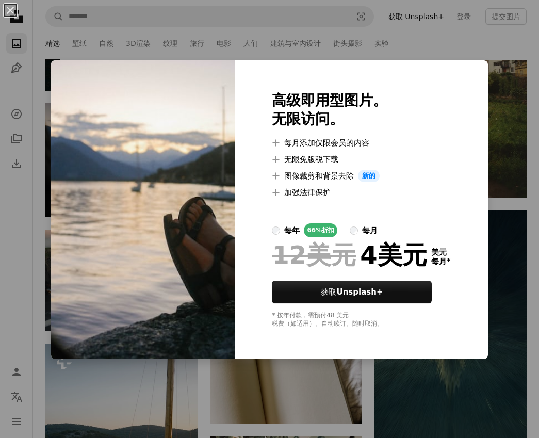  What do you see at coordinates (351, 292) in the screenshot?
I see `button: 获取Unsplash+` at bounding box center [351, 292].